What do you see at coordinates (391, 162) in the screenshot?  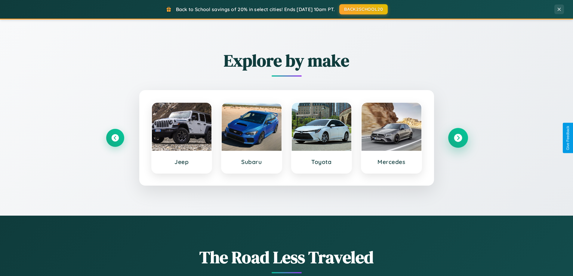 I see `h3: Mercedes` at bounding box center [391, 162].